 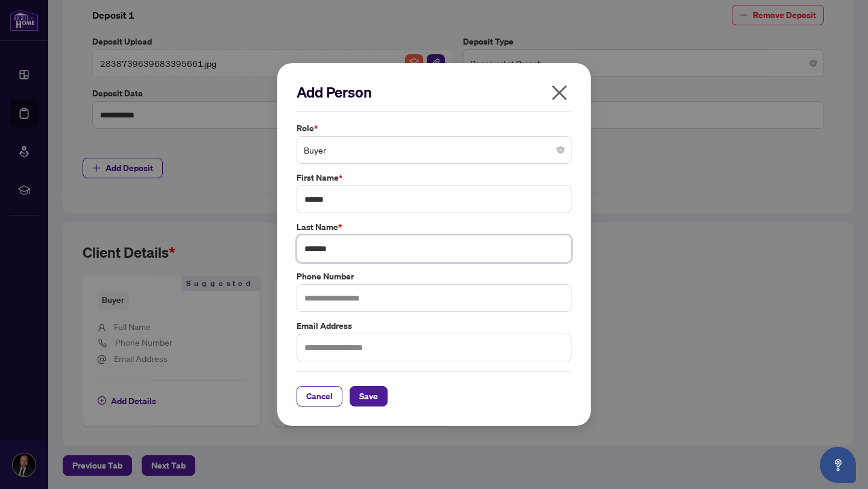 What do you see at coordinates (434, 276) in the screenshot?
I see `label: Phone Number` at bounding box center [434, 276].